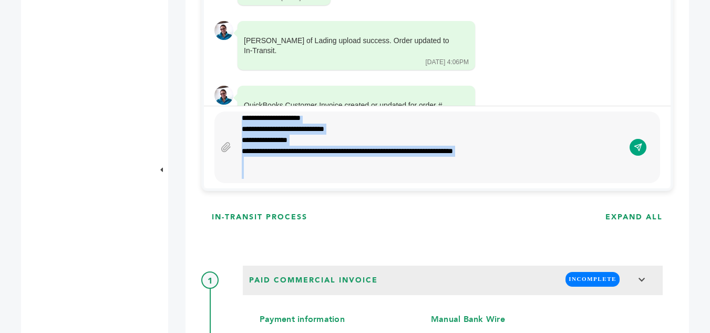  What do you see at coordinates (592, 278) in the screenshot?
I see `span: INCOMPLETE` at bounding box center [592, 278].